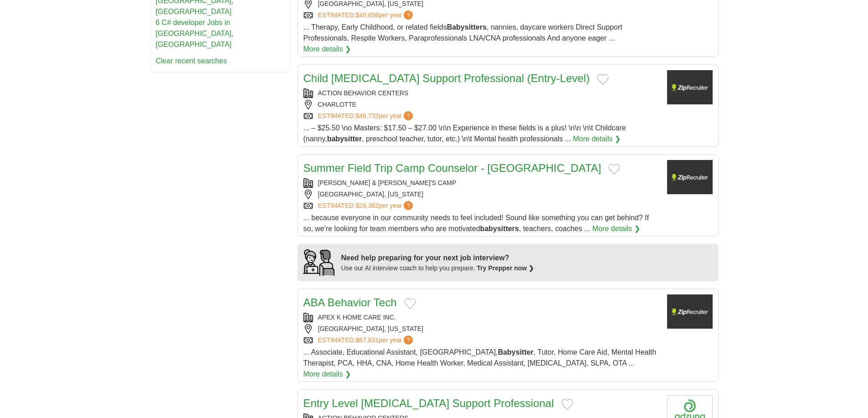  What do you see at coordinates (465, 133) in the screenshot?
I see `span: ... – $25.50 \no Masters: $17.50 – $27.00 \n\n Experience in these fields is a plus! \n\n \n\t Ch...` at bounding box center [465, 133].